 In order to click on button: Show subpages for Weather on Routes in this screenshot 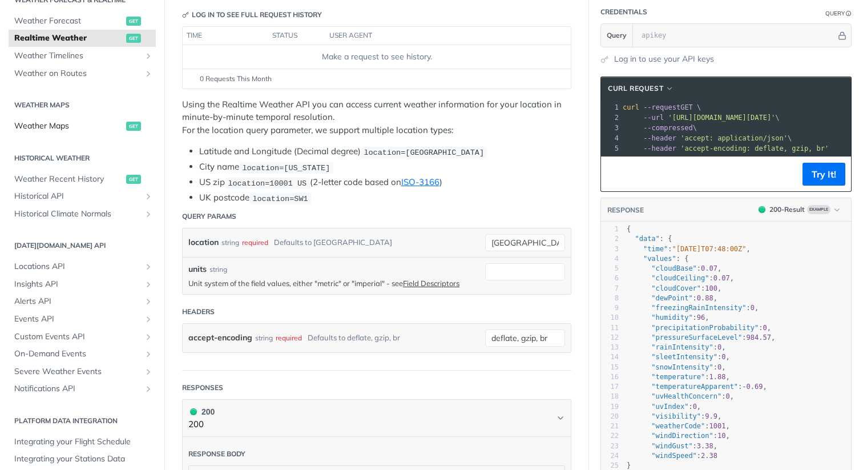, I will do `click(148, 74)`.